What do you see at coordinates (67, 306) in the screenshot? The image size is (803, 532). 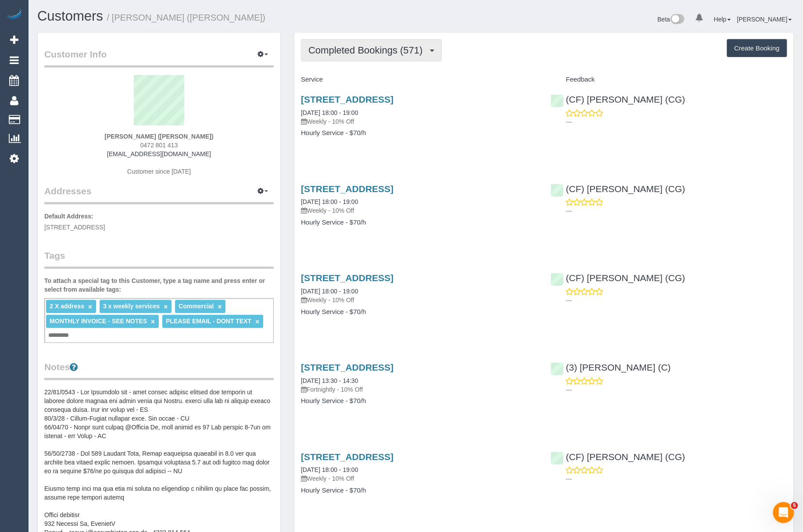 I see `span: 2 X address` at bounding box center [67, 306].